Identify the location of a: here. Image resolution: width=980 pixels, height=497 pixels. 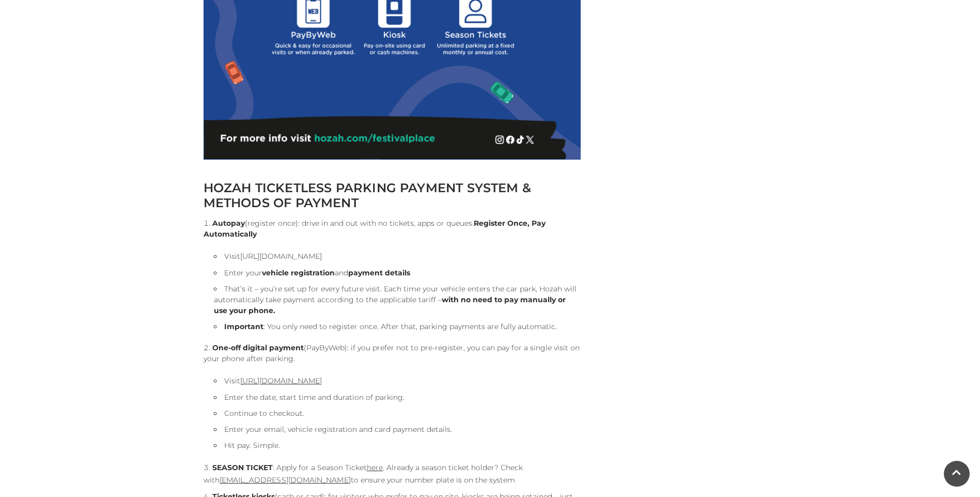
(375, 468).